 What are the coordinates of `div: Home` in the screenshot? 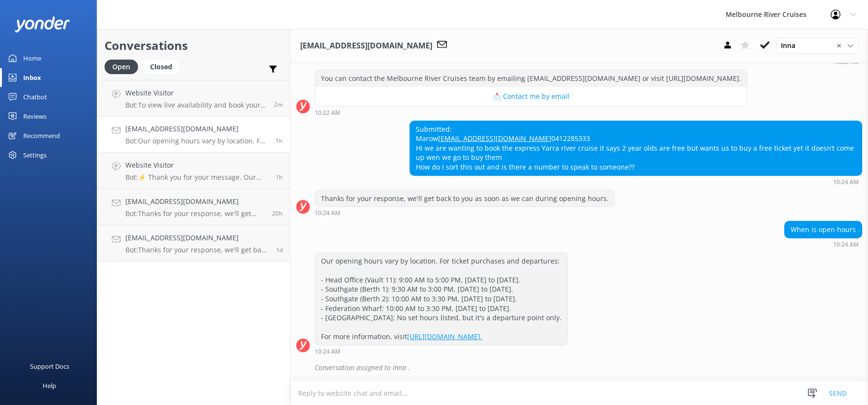 It's located at (32, 58).